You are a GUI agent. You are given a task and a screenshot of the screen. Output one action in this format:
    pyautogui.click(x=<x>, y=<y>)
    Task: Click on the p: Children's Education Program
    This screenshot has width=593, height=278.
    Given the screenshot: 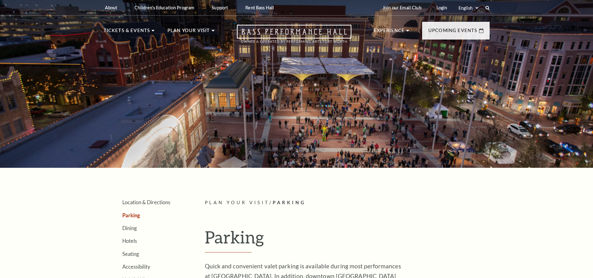 What is the action you would take?
    pyautogui.click(x=164, y=7)
    